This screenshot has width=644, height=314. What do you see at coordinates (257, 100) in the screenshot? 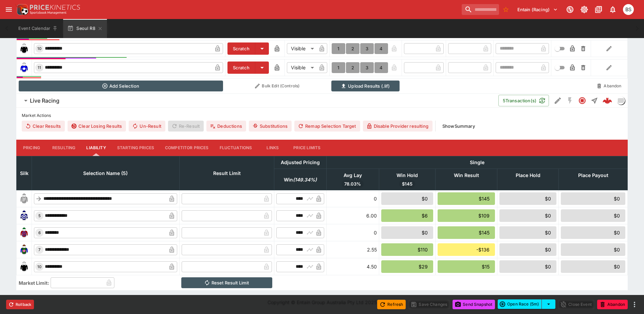
I see `button: Live Racing` at bounding box center [257, 100].